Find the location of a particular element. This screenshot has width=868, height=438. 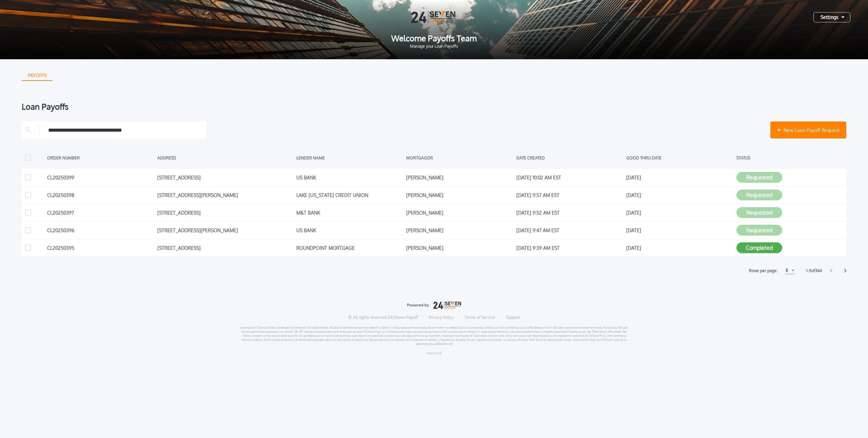

div: M&T BANK is located at coordinates (349, 213).